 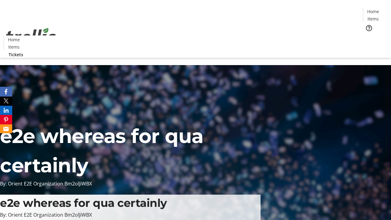 What do you see at coordinates (369, 28) in the screenshot?
I see `button: Help` at bounding box center [369, 28].